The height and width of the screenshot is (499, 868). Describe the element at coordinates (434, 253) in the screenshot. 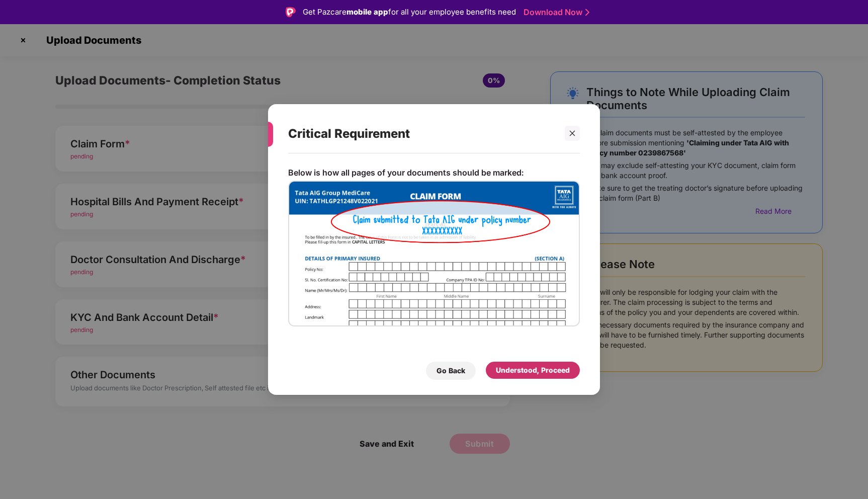

I see `img: TATA_AIG_HI.png` at that location.